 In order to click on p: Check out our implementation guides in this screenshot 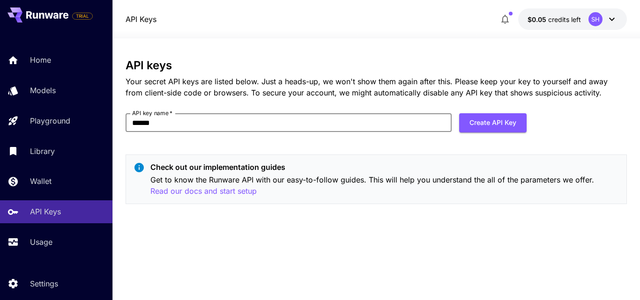, I will do `click(385, 167)`.